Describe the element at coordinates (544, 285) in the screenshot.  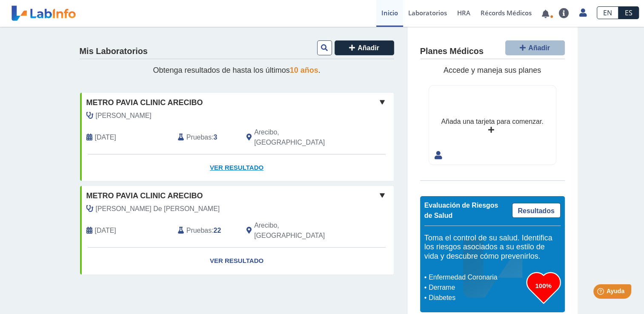
I see `h3: 100%` at that location.